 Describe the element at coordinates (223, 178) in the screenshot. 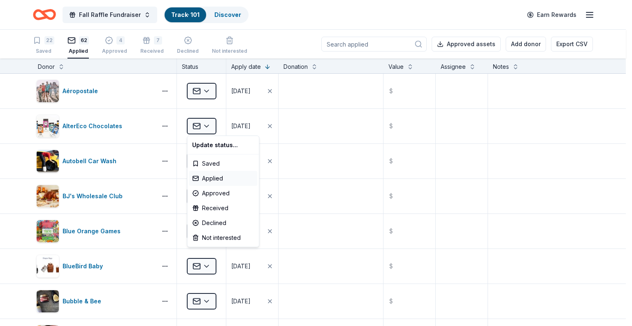

I see `div: Applied` at that location.